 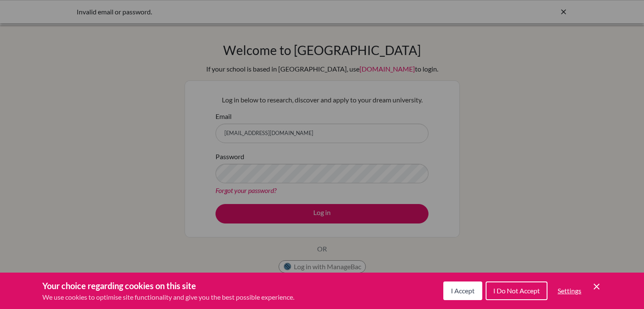 I want to click on button: Save and close, so click(x=597, y=287).